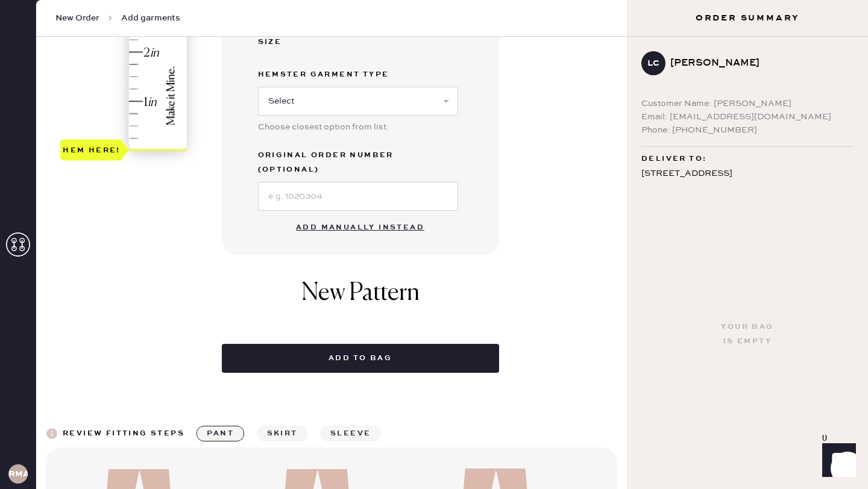 The width and height of the screenshot is (868, 489). What do you see at coordinates (748, 18) in the screenshot?
I see `h3: Order Summary` at bounding box center [748, 18].